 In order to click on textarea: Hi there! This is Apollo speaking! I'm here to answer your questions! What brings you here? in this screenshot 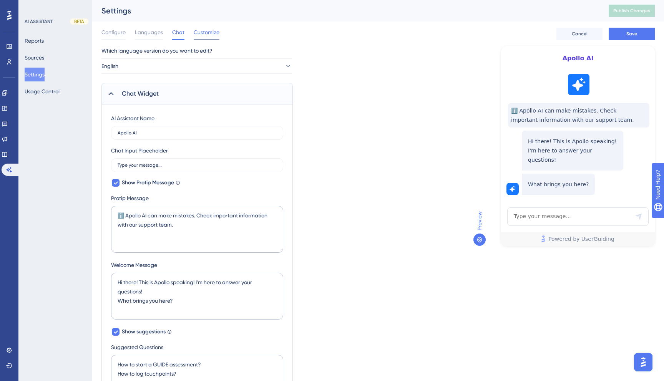, I will do `click(197, 296)`.